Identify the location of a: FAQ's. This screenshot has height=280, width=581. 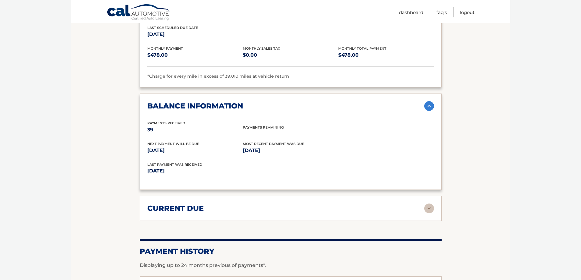
(442, 12).